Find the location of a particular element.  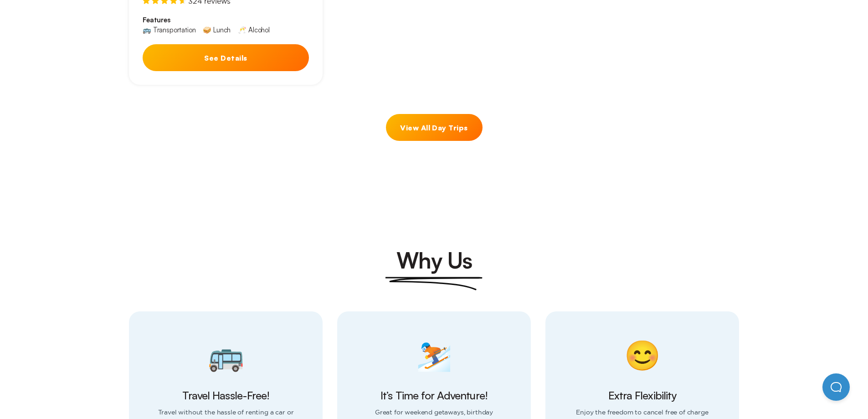

a: View All Day Trips is located at coordinates (434, 127).